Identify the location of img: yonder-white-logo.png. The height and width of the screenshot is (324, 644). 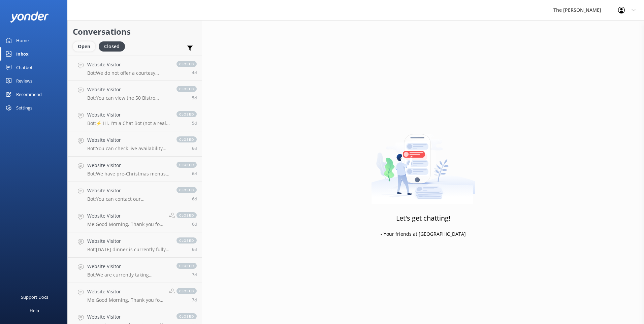
(29, 16).